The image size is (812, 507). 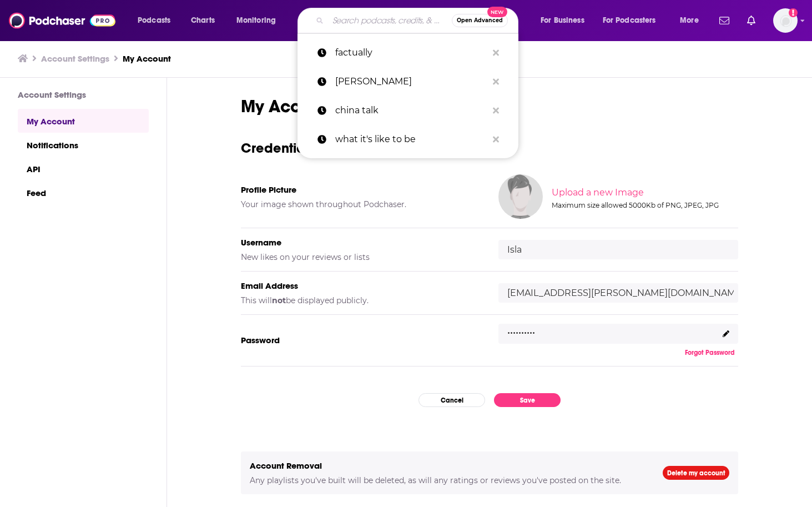 I want to click on a: china talk, so click(x=408, y=110).